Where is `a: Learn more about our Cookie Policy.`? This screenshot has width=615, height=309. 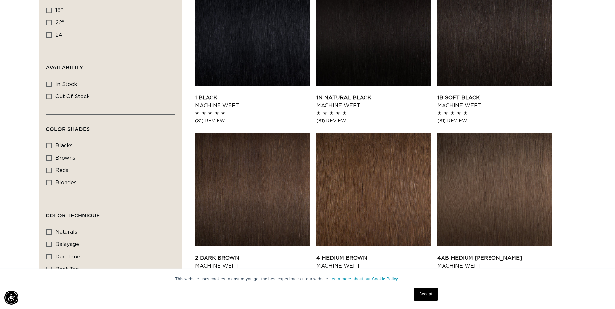 a: Learn more about our Cookie Policy. is located at coordinates (364, 279).